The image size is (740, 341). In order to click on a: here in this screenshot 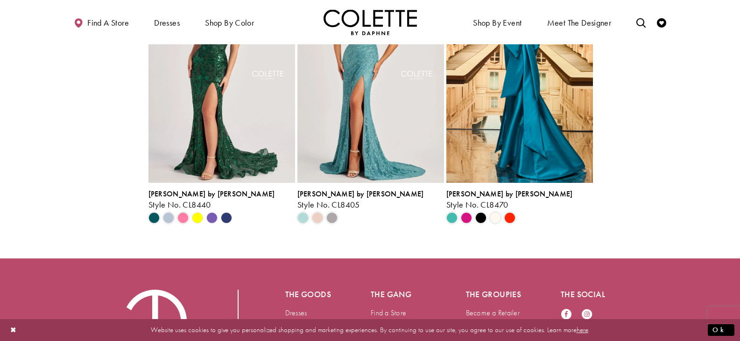, I will do `click(582, 330)`.